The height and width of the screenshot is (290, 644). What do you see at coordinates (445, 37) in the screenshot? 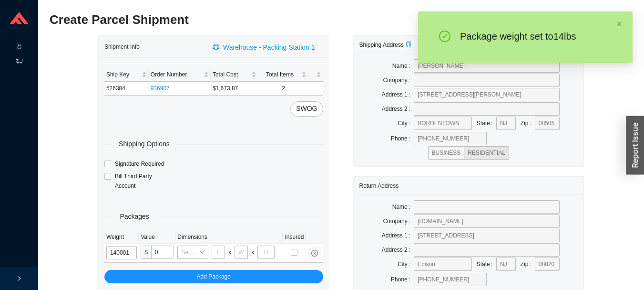
I see `span: check-circle` at bounding box center [445, 37].